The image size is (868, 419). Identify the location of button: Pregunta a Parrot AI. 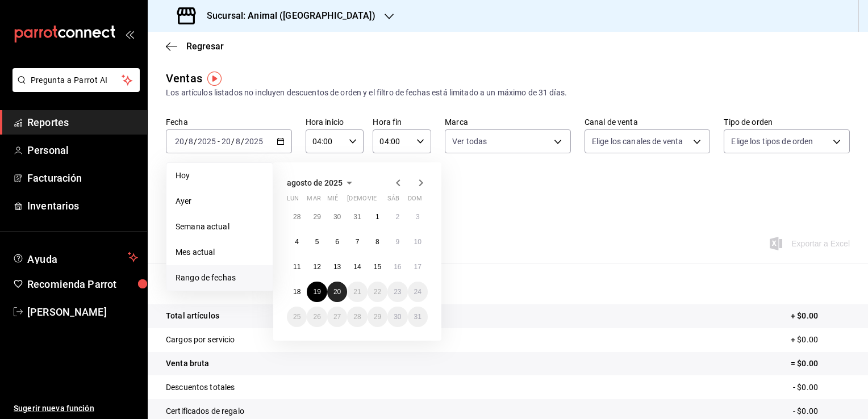
(76, 80).